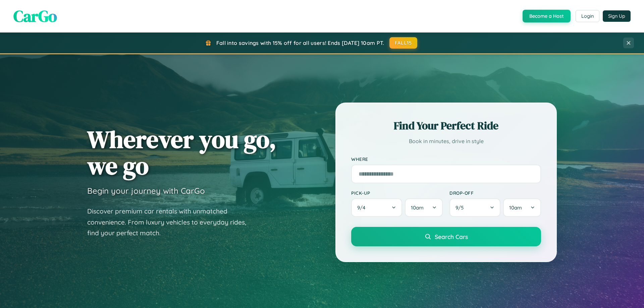  I want to click on span: 9 / 4, so click(363, 207).